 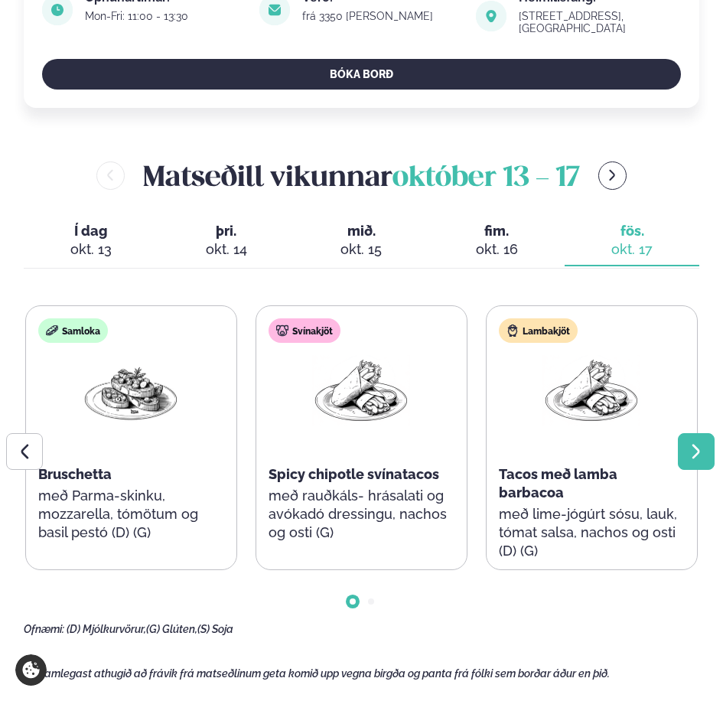 I want to click on span: fim., so click(x=496, y=231).